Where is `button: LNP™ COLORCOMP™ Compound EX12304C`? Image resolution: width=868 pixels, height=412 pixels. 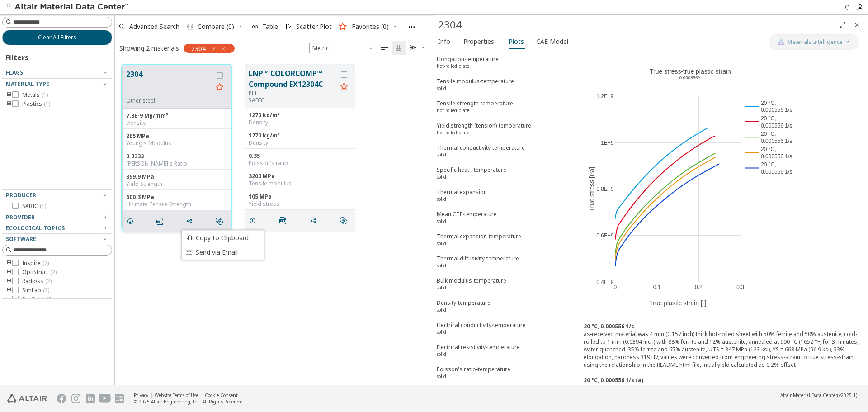
button: LNP™ COLORCOMP™ Compound EX12304C is located at coordinates (293, 79).